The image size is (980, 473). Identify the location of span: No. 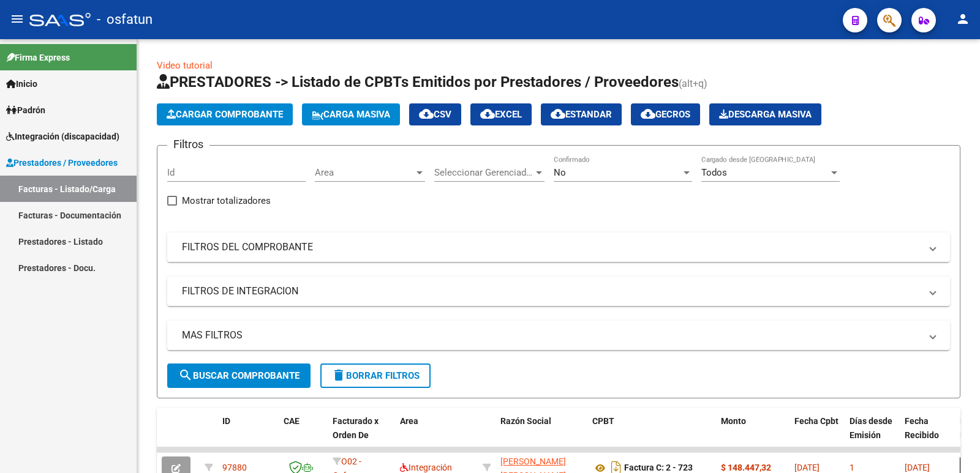
(560, 173).